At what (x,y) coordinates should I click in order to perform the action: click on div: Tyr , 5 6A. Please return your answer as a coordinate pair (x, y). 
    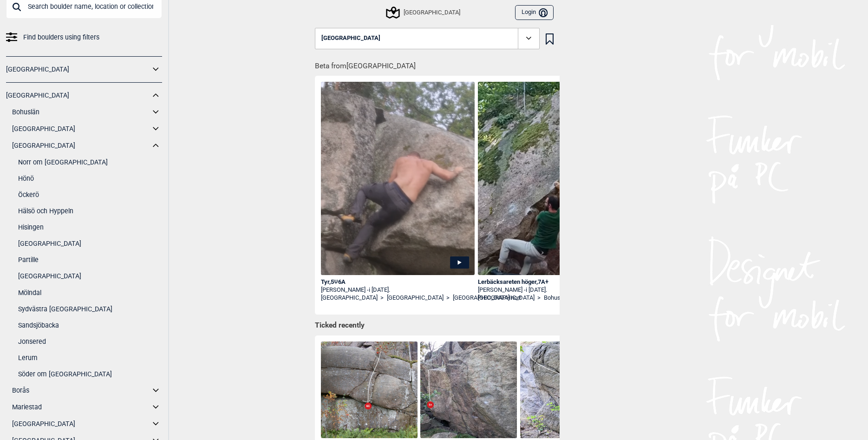
    Looking at the image, I should click on (398, 282).